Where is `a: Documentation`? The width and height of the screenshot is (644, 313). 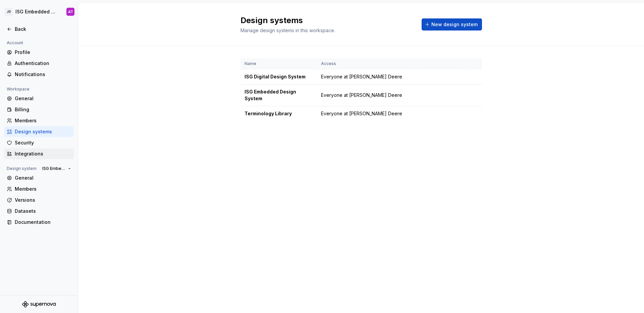
a: Documentation is located at coordinates (39, 222).